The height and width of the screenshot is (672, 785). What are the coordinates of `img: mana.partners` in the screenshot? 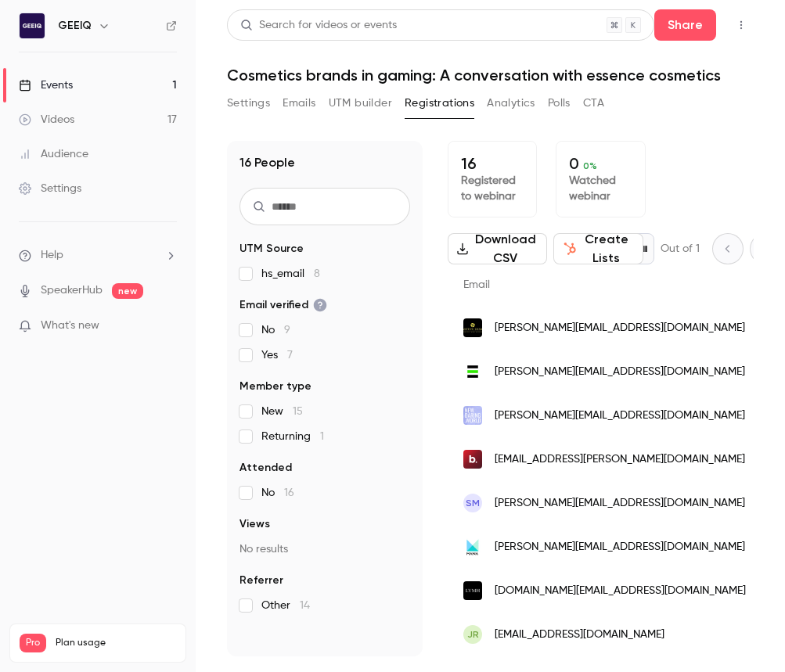 It's located at (473, 547).